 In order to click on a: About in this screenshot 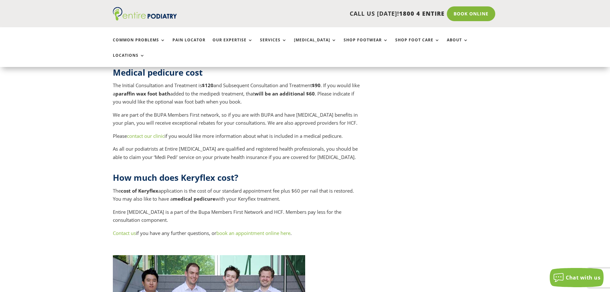, I will do `click(458, 45)`.